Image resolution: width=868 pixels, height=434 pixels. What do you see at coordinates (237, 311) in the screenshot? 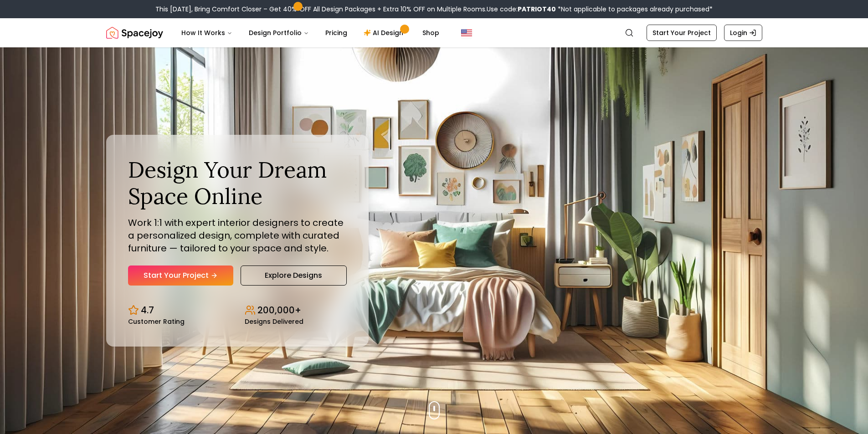
I see `div: Design stats` at bounding box center [237, 311].